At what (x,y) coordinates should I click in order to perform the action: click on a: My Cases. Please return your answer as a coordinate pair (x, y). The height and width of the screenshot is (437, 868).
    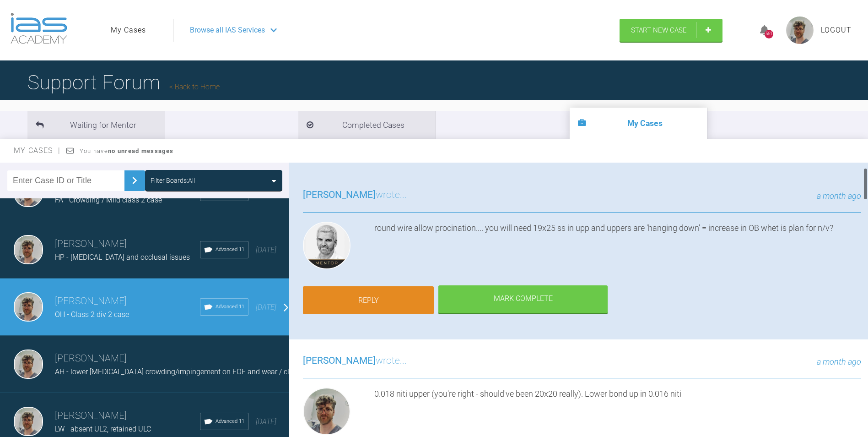
    Looking at the image, I should click on (128, 30).